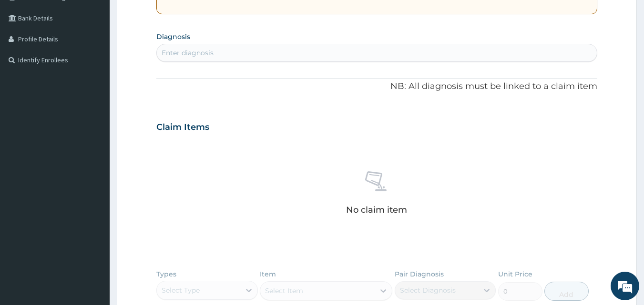 This screenshot has height=305, width=644. What do you see at coordinates (183, 128) in the screenshot?
I see `h3: Claim Items` at bounding box center [183, 128].